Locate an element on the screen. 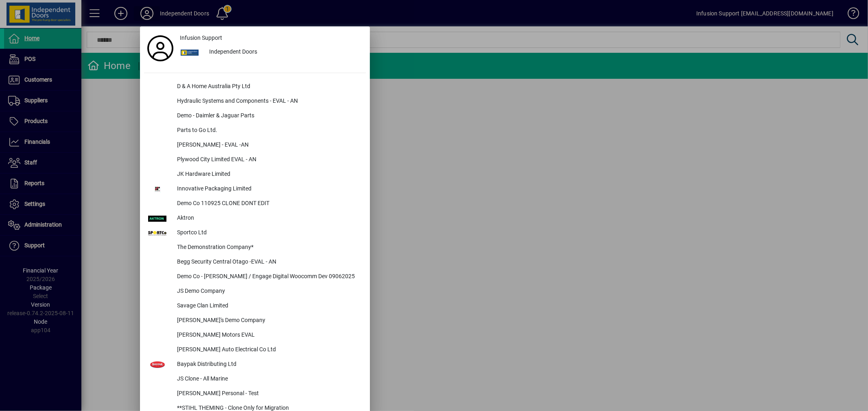 The image size is (868, 411). div: Independent Doors is located at coordinates (284, 52).